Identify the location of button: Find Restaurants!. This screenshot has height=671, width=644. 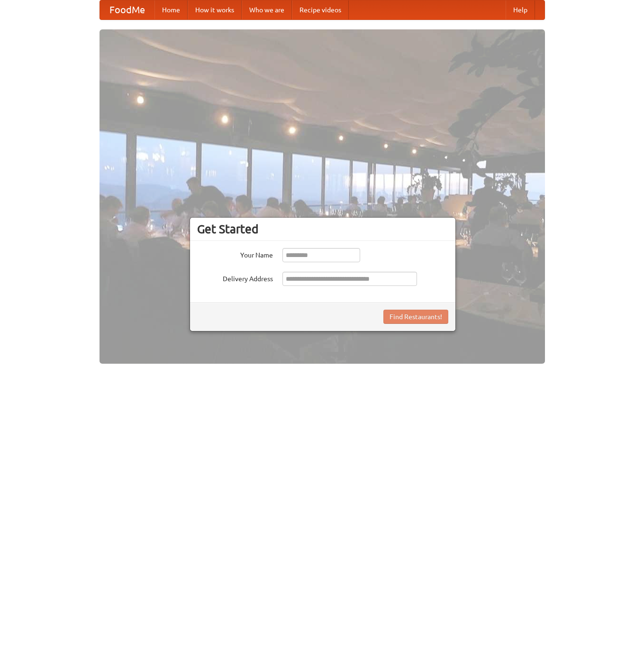
(416, 317).